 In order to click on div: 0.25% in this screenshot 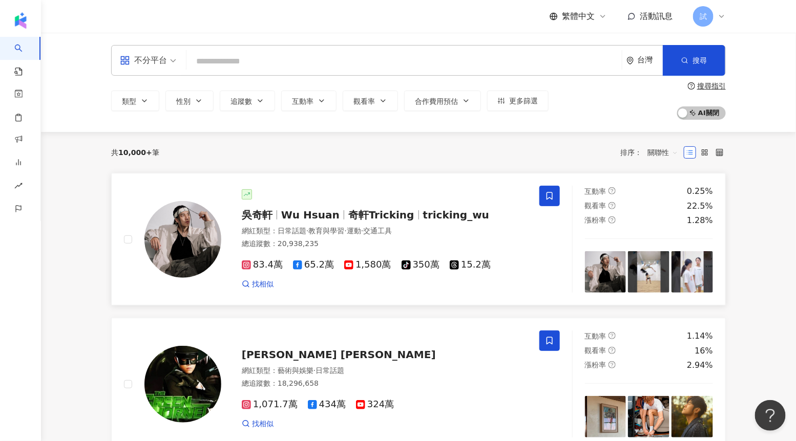, I will do `click(699, 192)`.